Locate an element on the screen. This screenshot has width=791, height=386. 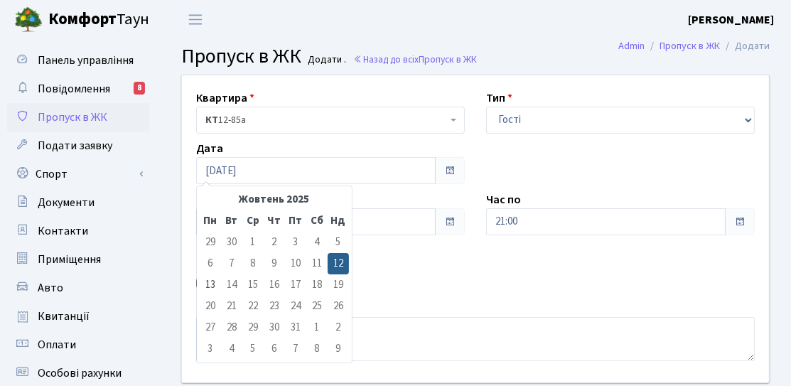
a: Спорт is located at coordinates (78, 174).